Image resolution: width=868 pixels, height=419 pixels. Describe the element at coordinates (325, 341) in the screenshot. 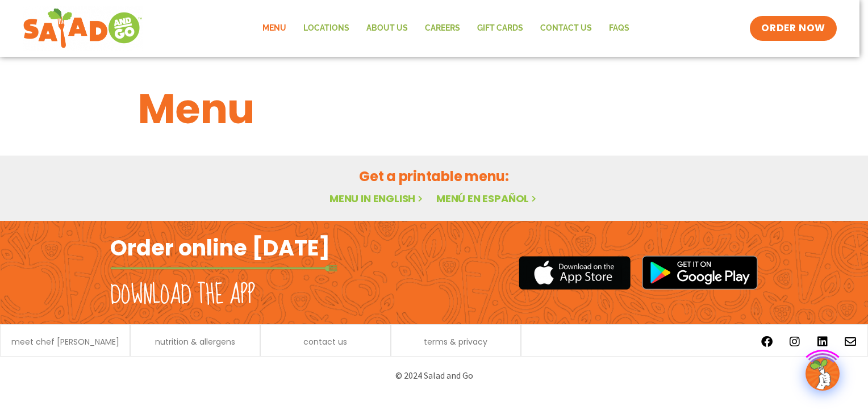

I see `span: contact us` at that location.